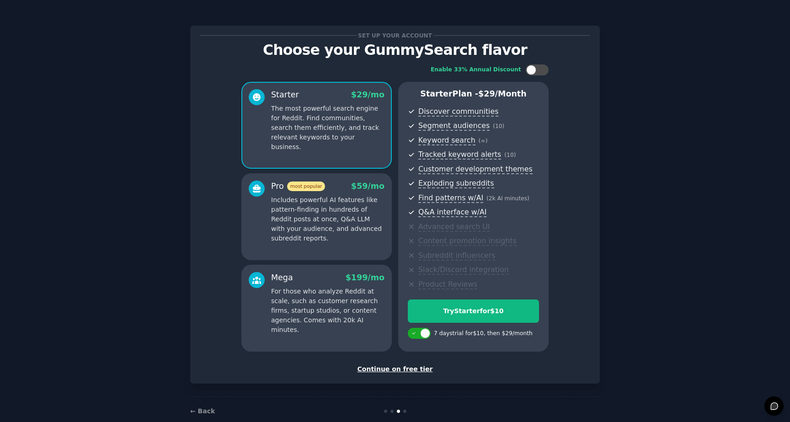  Describe the element at coordinates (328, 128) in the screenshot. I see `p: The most powerful search engine for Reddit. Find communities, search them efficiently, and track ...` at that location.